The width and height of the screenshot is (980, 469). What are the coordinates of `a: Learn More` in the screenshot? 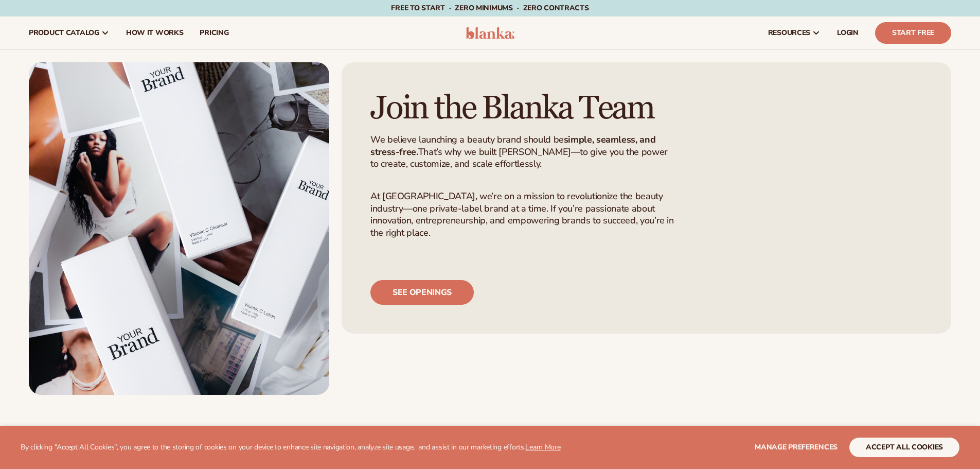 It's located at (543, 447).